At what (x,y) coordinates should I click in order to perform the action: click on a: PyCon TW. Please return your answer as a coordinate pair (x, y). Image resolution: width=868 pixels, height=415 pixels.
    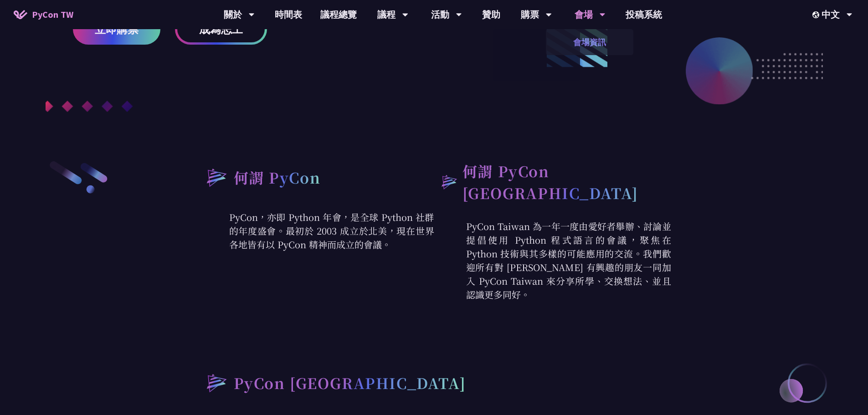
    Looking at the image, I should click on (43, 15).